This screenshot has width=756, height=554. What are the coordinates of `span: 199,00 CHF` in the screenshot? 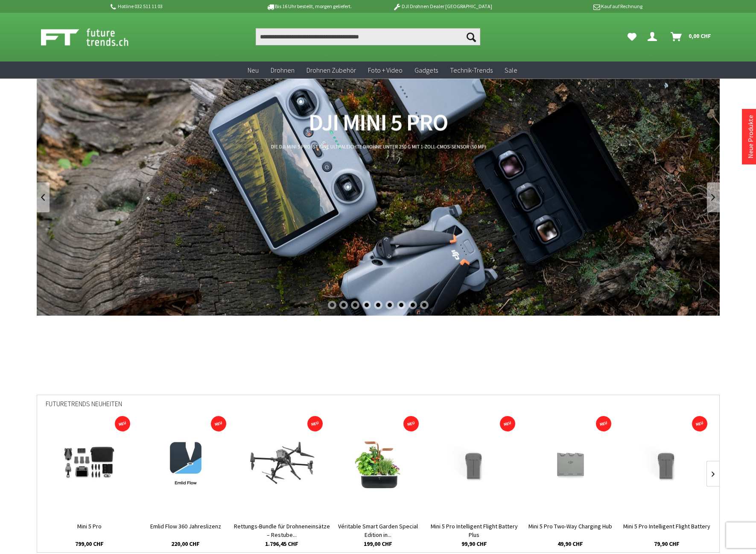 It's located at (378, 544).